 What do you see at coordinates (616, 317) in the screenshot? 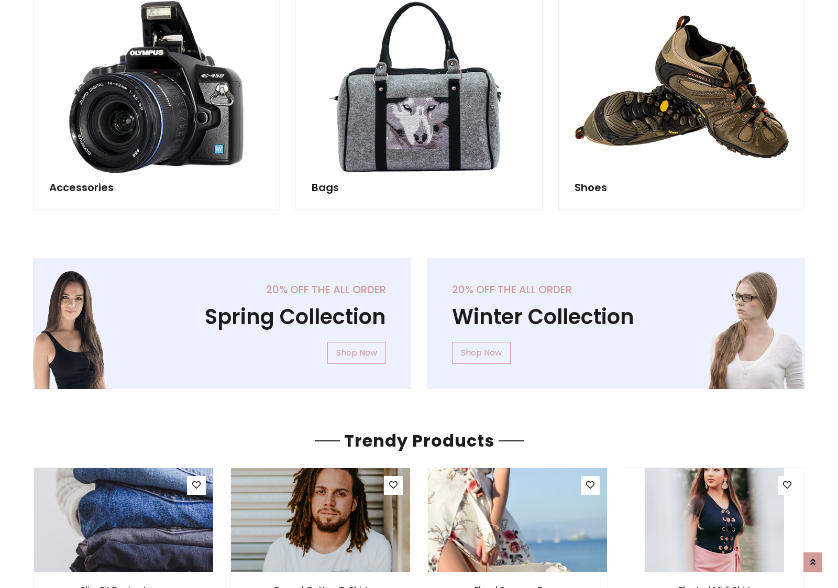
I see `h1: Winter Collection` at bounding box center [616, 317].